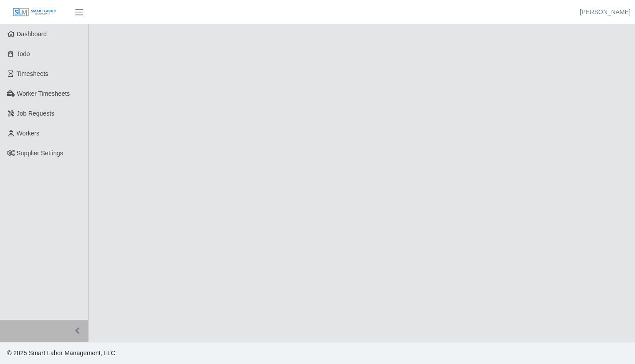  Describe the element at coordinates (43, 93) in the screenshot. I see `span: Worker Timesheets` at that location.